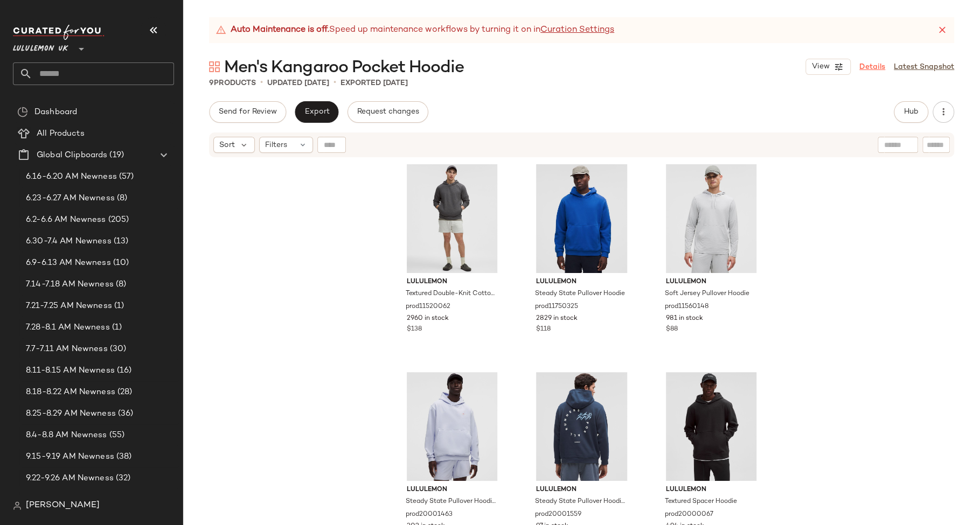 The image size is (980, 525). Describe the element at coordinates (577, 31) in the screenshot. I see `a: Curation Settings` at that location.